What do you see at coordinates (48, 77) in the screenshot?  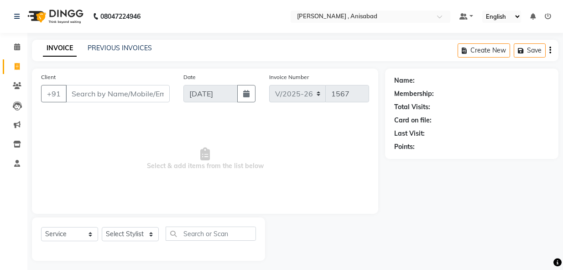 I see `label: Client` at bounding box center [48, 77].